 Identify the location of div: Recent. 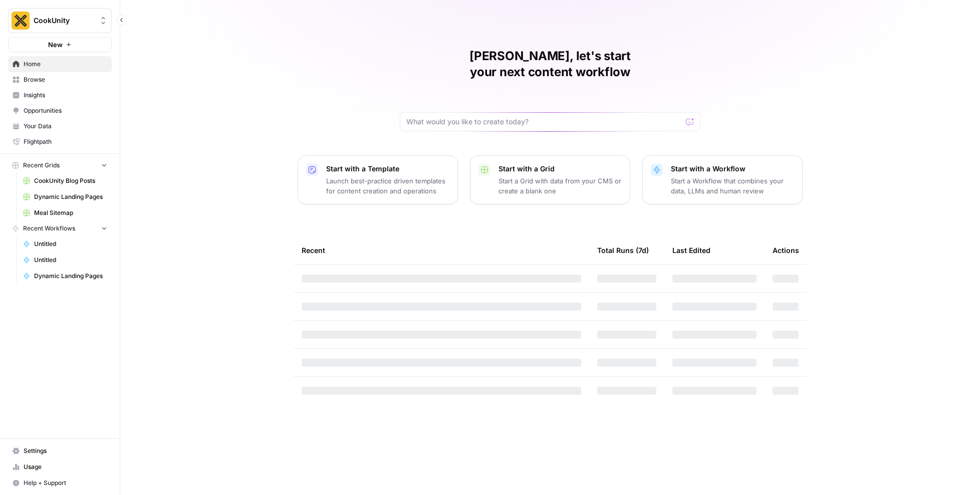
(441, 250).